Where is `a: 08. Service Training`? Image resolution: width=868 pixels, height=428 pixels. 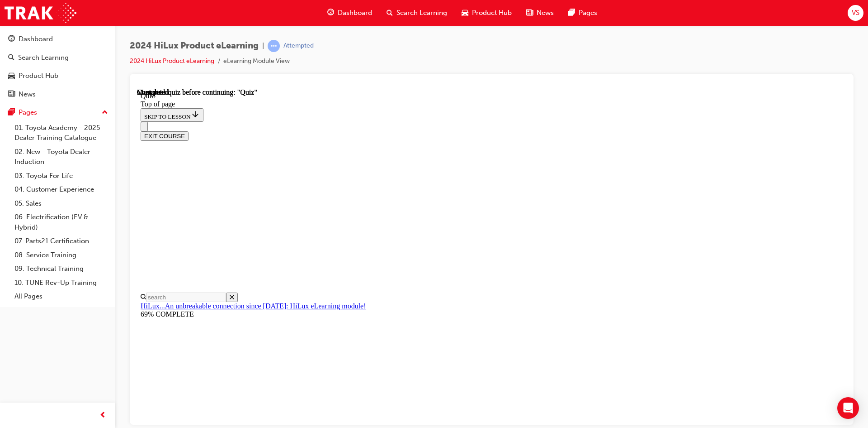
a: 08. Service Training is located at coordinates (61, 255).